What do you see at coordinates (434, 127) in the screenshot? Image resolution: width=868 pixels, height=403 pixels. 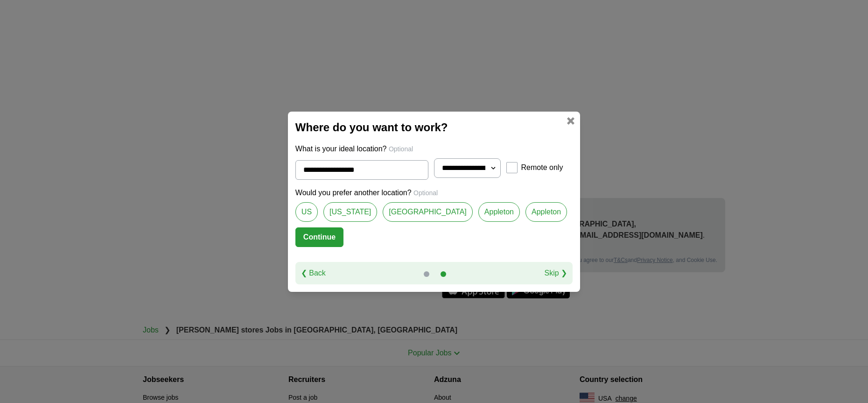 I see `h2: Where do you want to work?` at bounding box center [434, 127].